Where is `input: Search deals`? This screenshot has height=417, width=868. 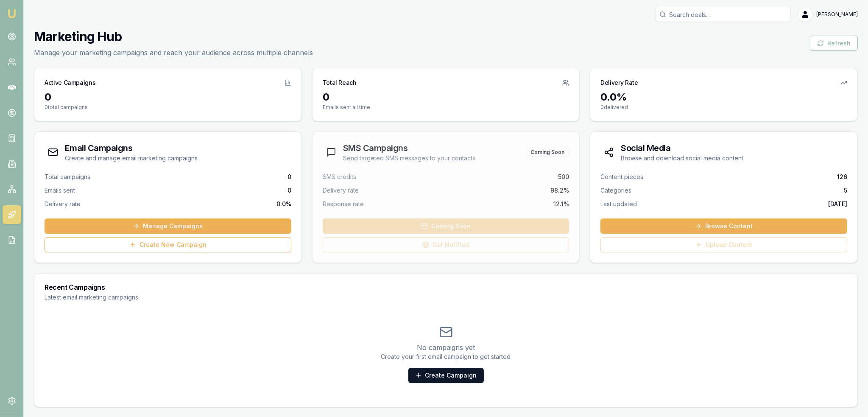
input: Search deals is located at coordinates (723, 15).